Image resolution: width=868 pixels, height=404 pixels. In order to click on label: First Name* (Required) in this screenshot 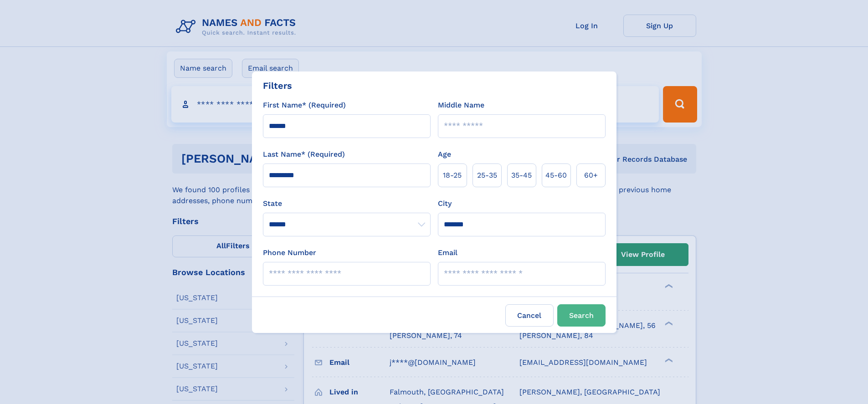, I will do `click(304, 105)`.